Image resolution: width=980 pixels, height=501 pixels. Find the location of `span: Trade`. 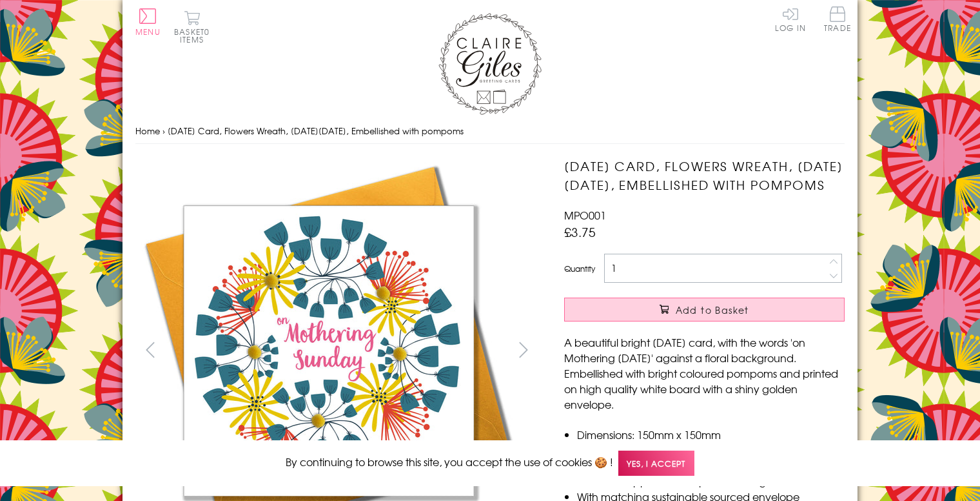

span: Trade is located at coordinates (838, 19).